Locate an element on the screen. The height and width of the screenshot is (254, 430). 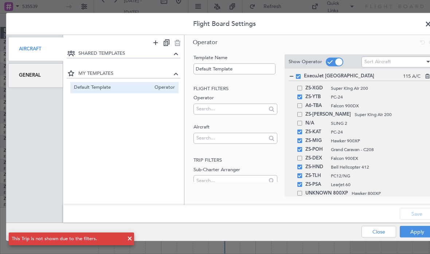
span: SHARED TEMPLATES is located at coordinates (125, 54).